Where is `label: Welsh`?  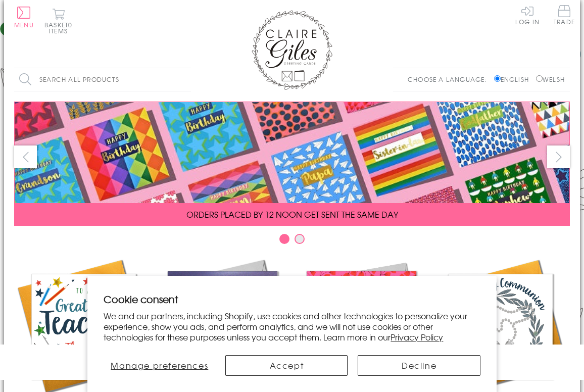 label: Welsh is located at coordinates (550, 79).